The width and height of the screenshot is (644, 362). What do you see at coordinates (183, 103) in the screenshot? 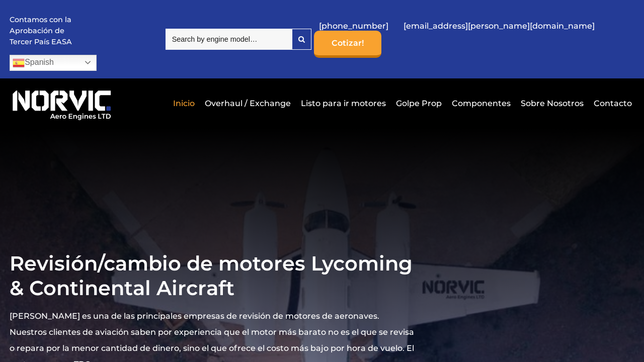
I see `a: Inicio` at bounding box center [183, 103].